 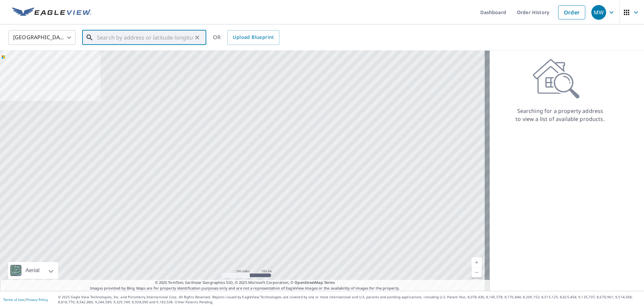 What do you see at coordinates (145, 38) in the screenshot?
I see `input: Search by address or latitude-longitude` at bounding box center [145, 38].